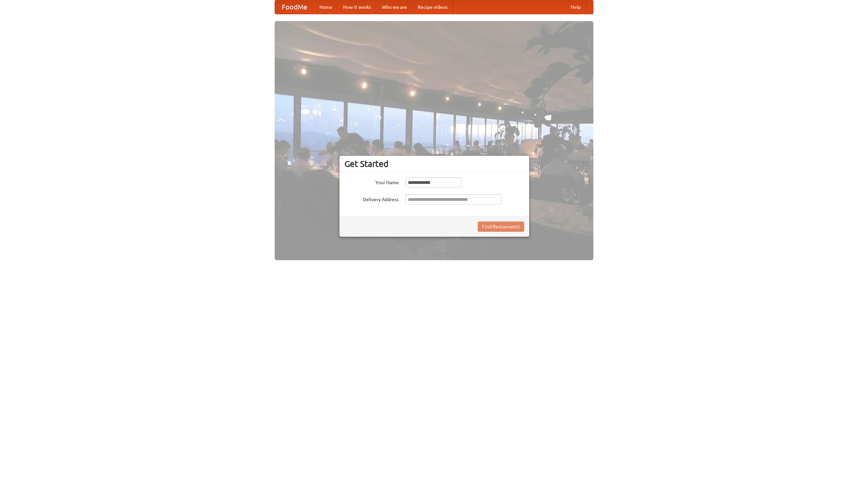  What do you see at coordinates (357, 7) in the screenshot?
I see `a: How it works` at bounding box center [357, 7].